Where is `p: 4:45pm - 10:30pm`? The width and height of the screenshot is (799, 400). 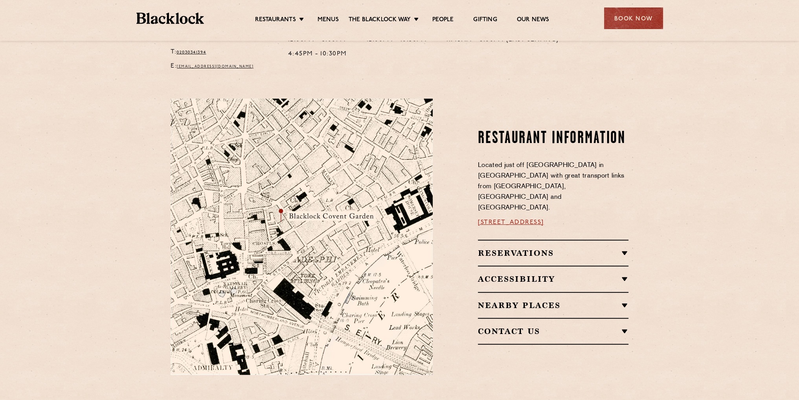 p: 4:45pm - 10:30pm is located at coordinates (317, 54).